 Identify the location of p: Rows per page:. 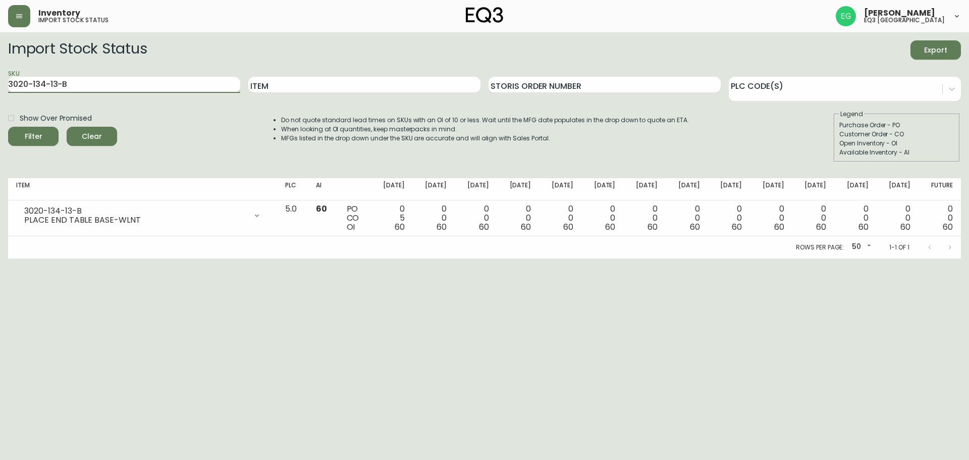
(820, 247).